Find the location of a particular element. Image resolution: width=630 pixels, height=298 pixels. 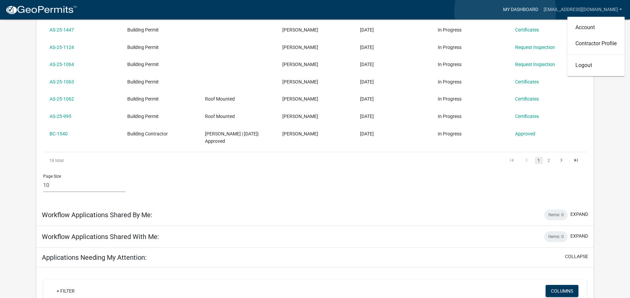

span: Building Contractor is located at coordinates (147, 134).